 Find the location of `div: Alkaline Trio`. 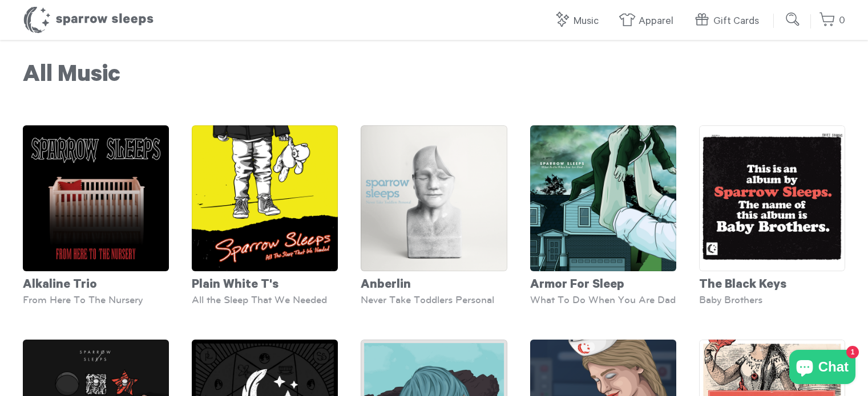

div: Alkaline Trio is located at coordinates (96, 283).